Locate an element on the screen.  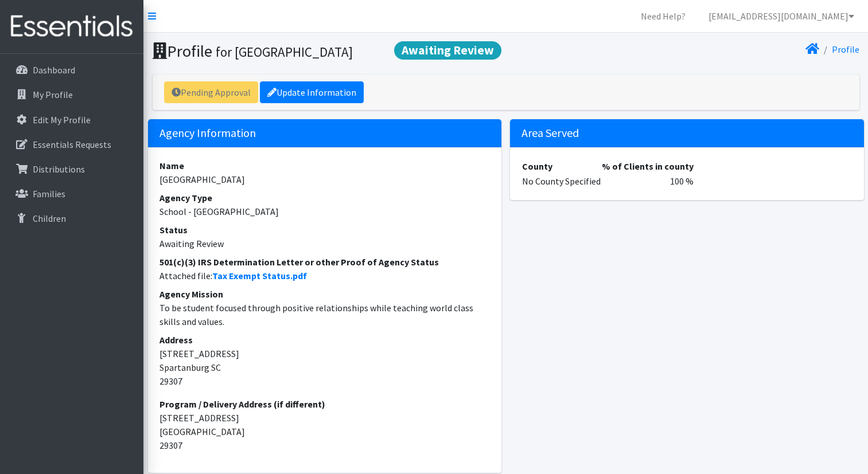
a: Children is located at coordinates (72, 219).